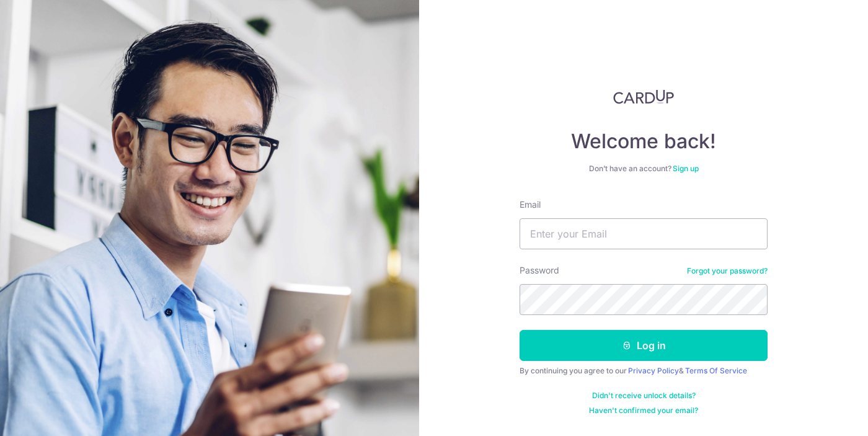  I want to click on a: Haven't confirmed your email?, so click(644, 411).